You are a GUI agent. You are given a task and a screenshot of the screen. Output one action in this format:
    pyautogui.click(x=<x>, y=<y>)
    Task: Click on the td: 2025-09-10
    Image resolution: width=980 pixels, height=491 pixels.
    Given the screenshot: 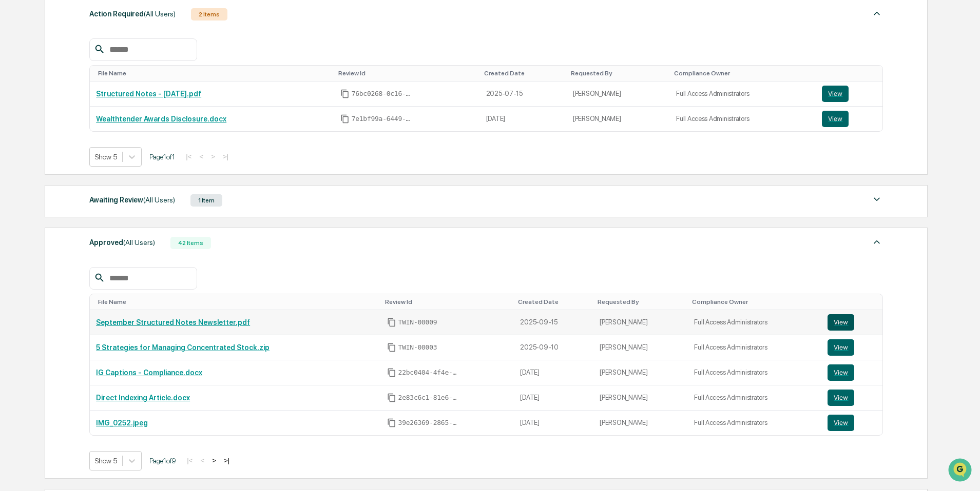 What is the action you would take?
    pyautogui.click(x=553, y=348)
    